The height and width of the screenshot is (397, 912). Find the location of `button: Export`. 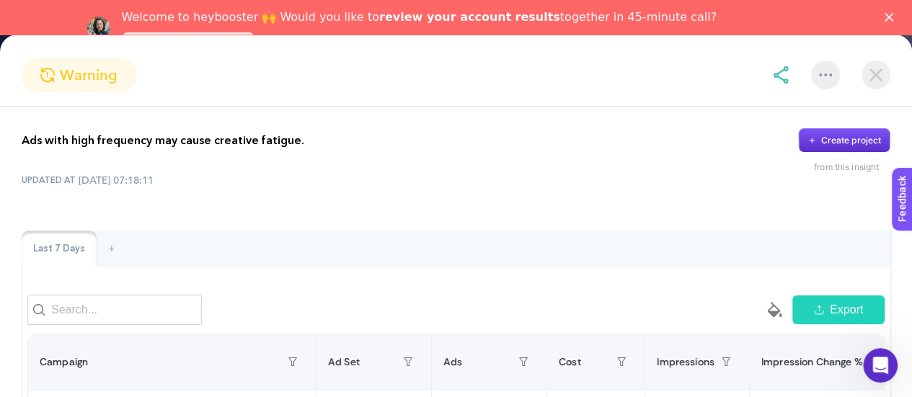

button: Export is located at coordinates (838, 310).